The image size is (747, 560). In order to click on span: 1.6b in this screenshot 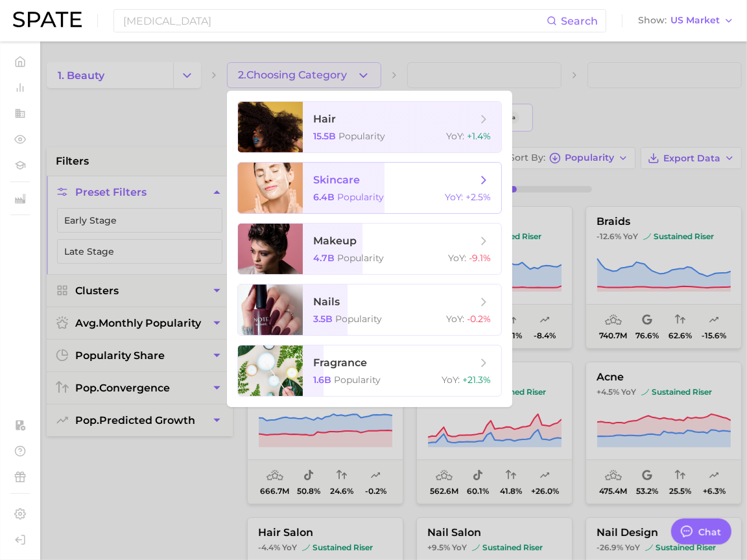, I will do `click(322, 380)`.